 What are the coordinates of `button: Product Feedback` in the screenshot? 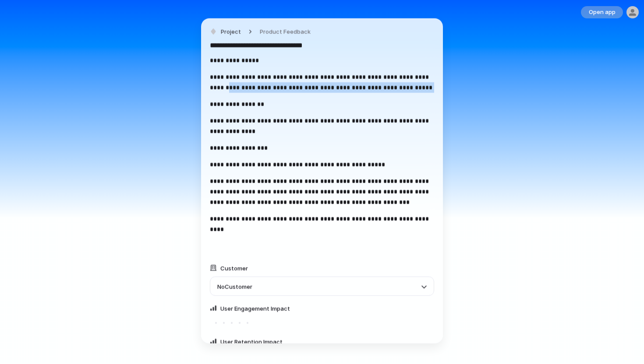 It's located at (285, 31).